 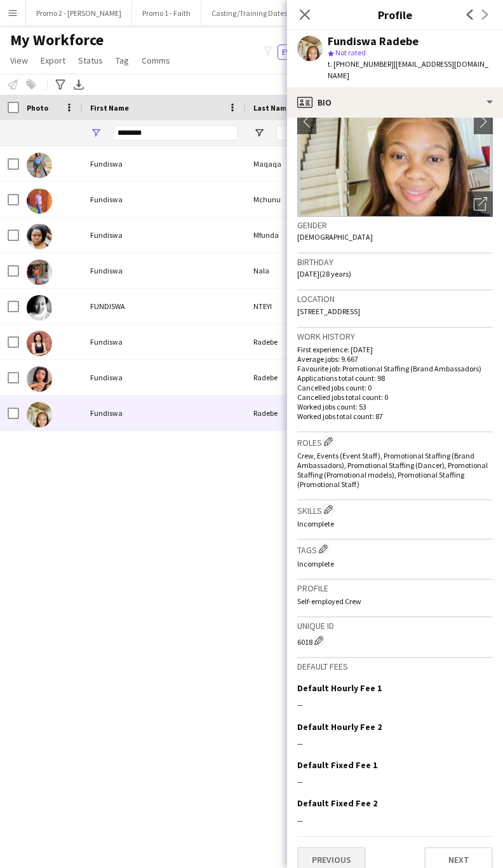 I want to click on img: Crew avatar or photo, so click(x=396, y=121).